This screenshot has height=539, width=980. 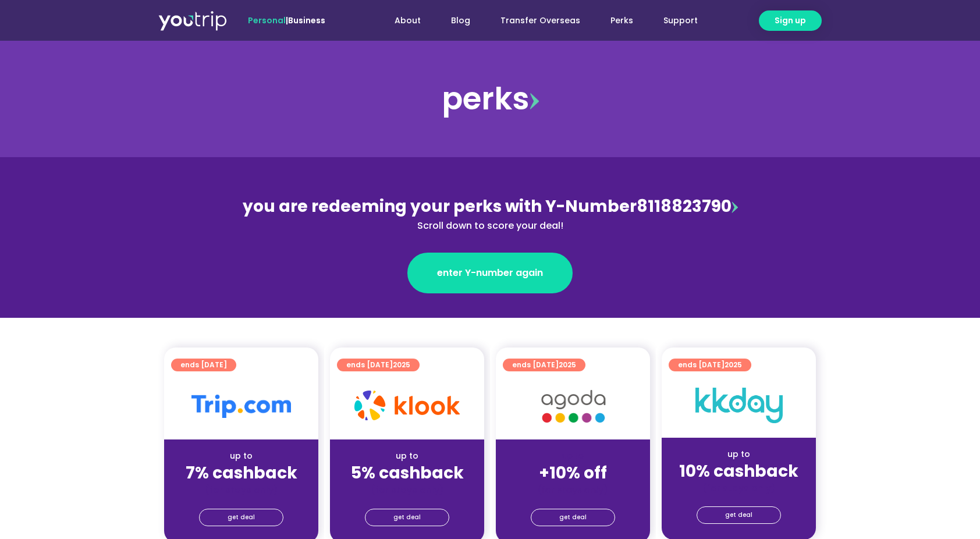 What do you see at coordinates (540, 20) in the screenshot?
I see `a: Transfer Overseas` at bounding box center [540, 20].